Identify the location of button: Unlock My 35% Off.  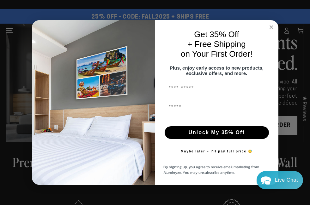
(217, 133).